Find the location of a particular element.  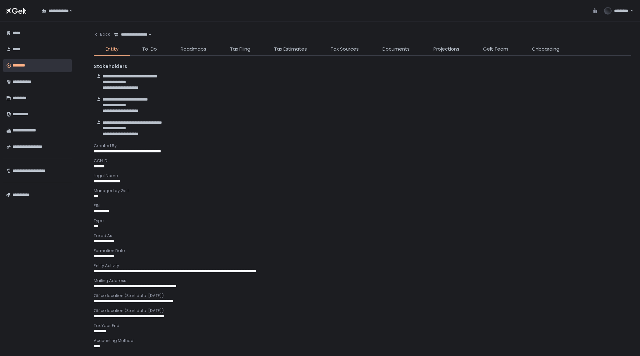

div: Created By is located at coordinates (362, 146).